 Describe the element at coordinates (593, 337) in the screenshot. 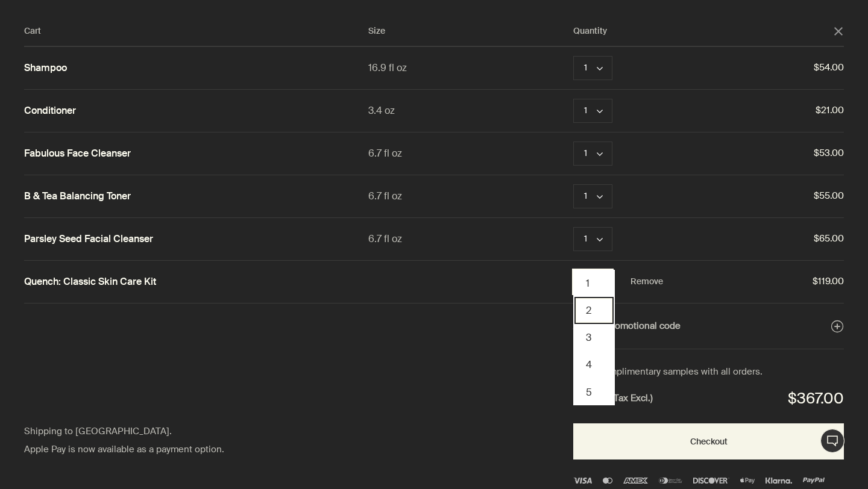

I see `ol: Quantity options` at that location.